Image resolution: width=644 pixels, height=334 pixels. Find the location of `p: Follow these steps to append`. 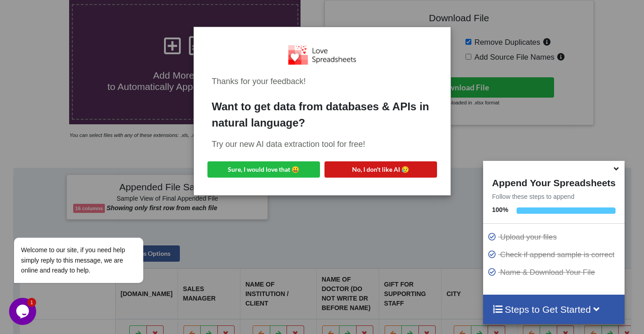

p: Follow these steps to append is located at coordinates (553, 196).